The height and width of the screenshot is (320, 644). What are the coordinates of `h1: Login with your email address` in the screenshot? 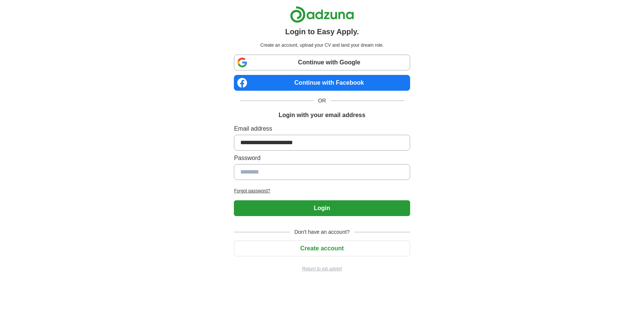 It's located at (322, 115).